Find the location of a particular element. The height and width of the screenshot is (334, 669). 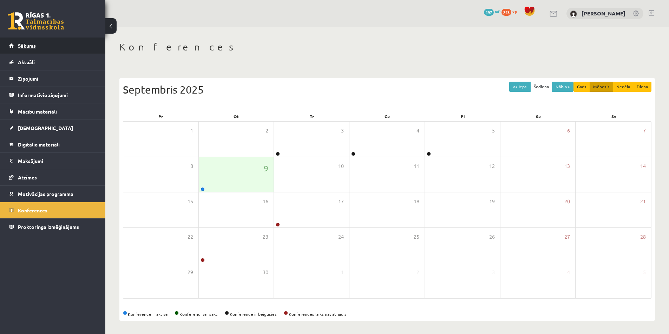

span: 22 is located at coordinates (190, 237).